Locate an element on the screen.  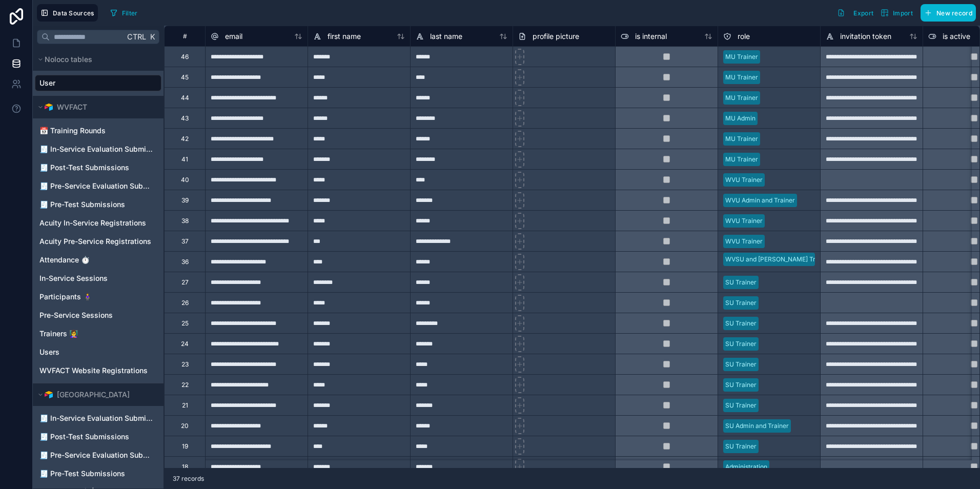
div: 40 is located at coordinates (185, 180).